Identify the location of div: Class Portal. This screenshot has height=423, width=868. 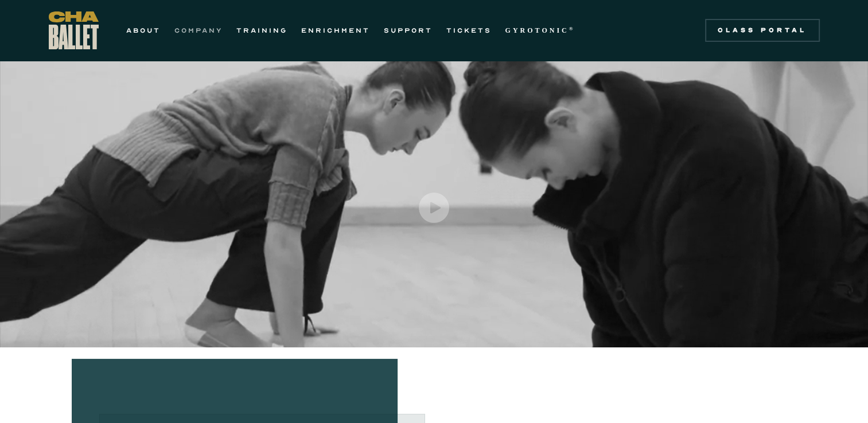
(763, 30).